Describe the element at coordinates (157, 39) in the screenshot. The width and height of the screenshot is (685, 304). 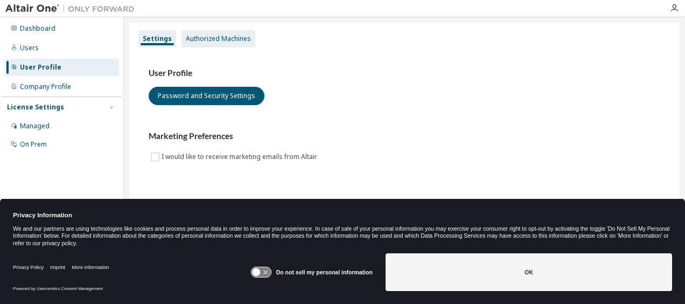
I see `div: Settings` at that location.